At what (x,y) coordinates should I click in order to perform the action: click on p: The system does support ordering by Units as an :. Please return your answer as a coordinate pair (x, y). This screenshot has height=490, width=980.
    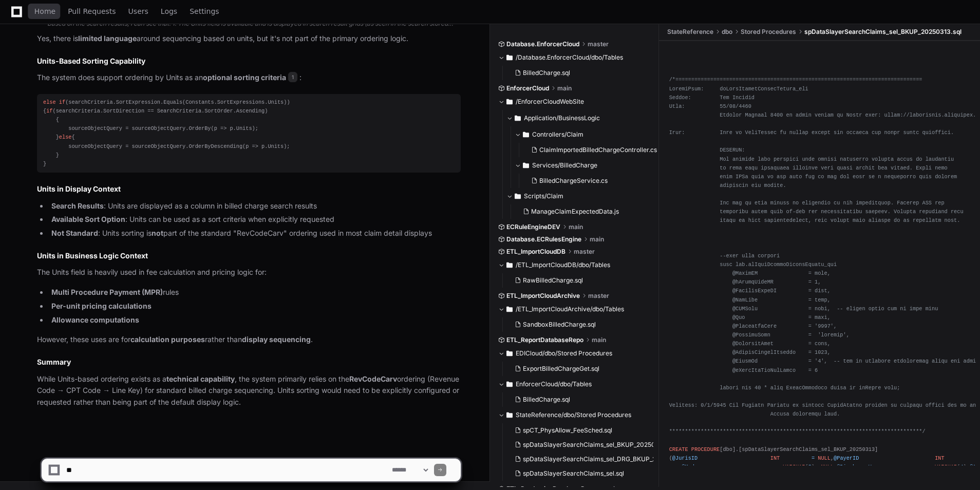
    Looking at the image, I should click on (249, 78).